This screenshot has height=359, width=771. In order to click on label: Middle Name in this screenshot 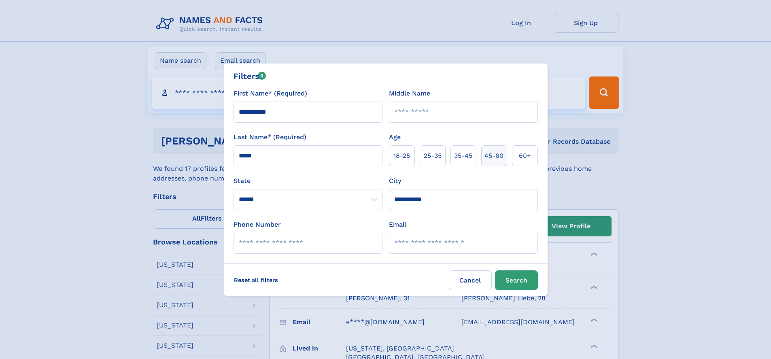, I will do `click(410, 93)`.